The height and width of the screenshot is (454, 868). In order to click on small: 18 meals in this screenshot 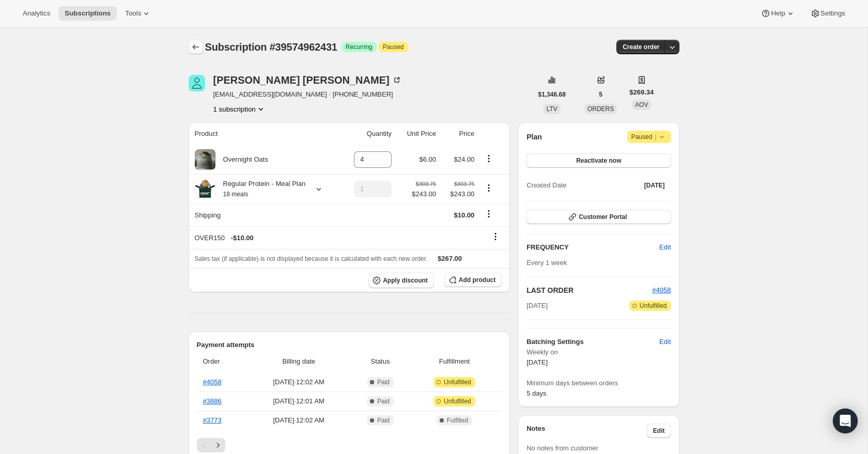, I will do `click(236, 195)`.